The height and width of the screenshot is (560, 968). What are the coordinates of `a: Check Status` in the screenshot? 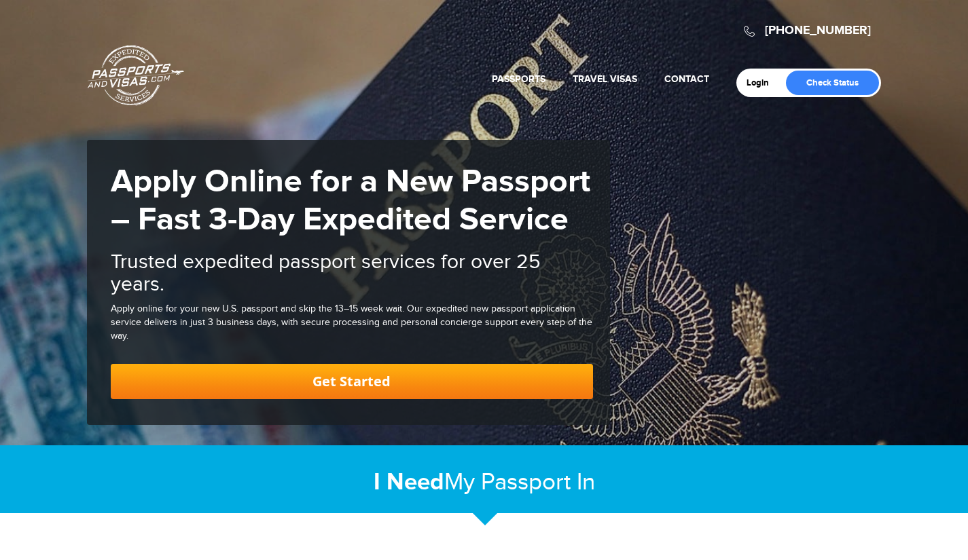 It's located at (832, 83).